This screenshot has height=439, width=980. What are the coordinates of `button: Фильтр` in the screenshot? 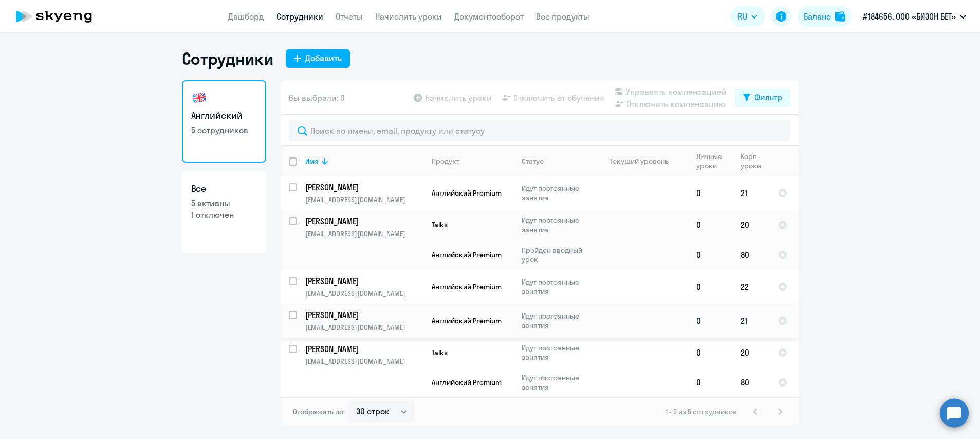 It's located at (763, 98).